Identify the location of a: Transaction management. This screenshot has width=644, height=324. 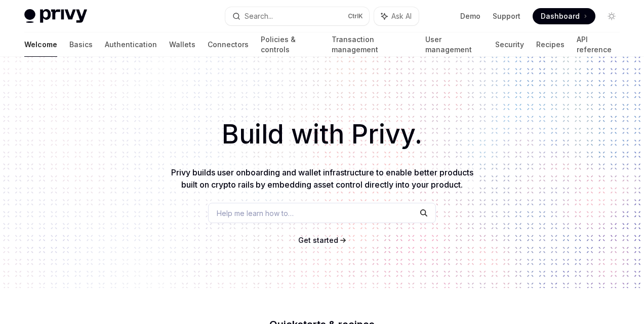
(372, 45).